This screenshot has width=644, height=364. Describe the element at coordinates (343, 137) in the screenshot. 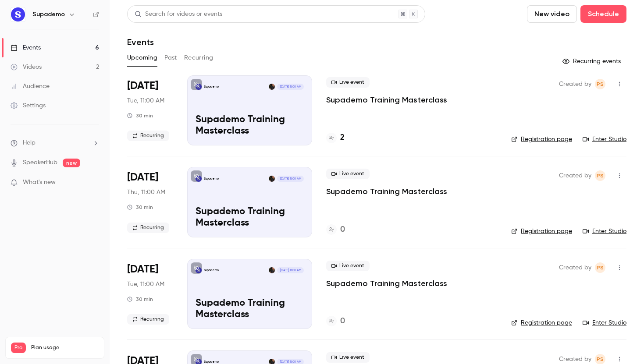

I see `h4: 2` at that location.